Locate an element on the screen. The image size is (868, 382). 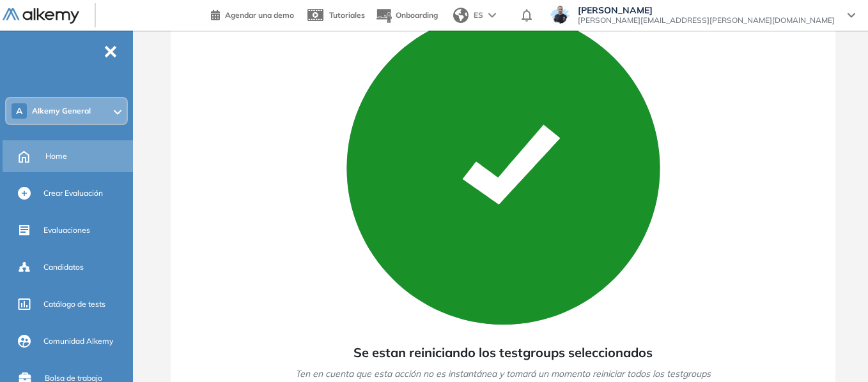
span: Evaluaciones is located at coordinates (66, 231).